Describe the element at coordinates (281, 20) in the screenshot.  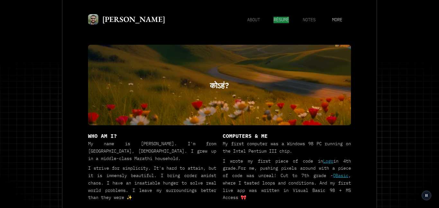
I see `span: résumé` at that location.